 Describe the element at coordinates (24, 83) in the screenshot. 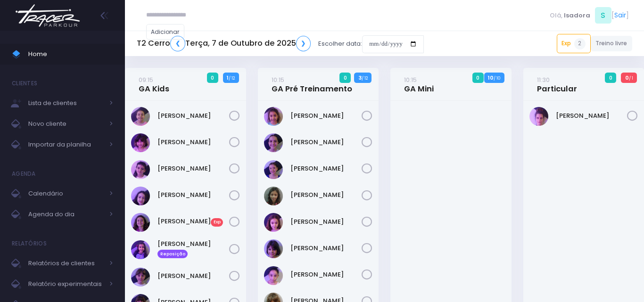

I see `h4: Clientes` at that location.